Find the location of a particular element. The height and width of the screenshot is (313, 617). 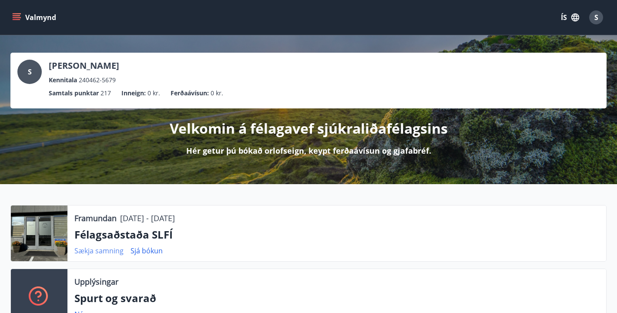

a: Sjá bókun is located at coordinates (147, 251).